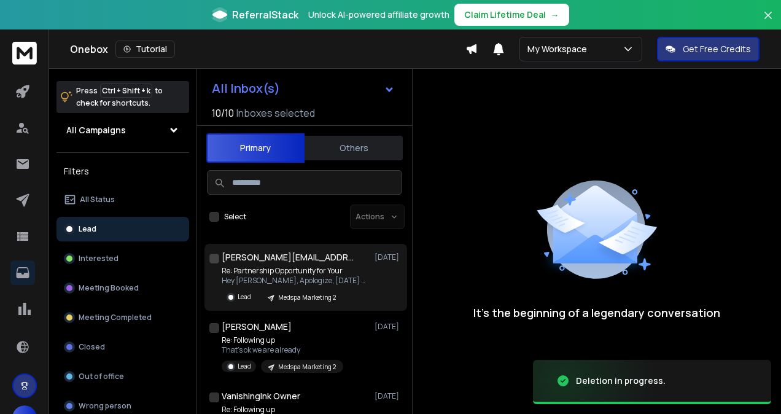 This screenshot has width=781, height=414. Describe the element at coordinates (223, 113) in the screenshot. I see `span: 10 / 10` at that location.